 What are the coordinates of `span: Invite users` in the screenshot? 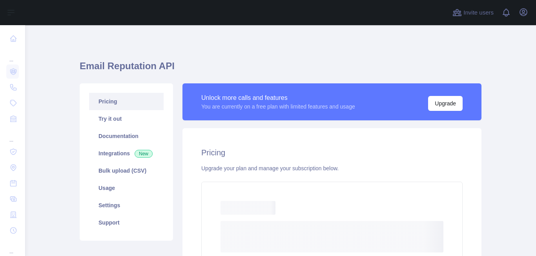 It's located at (479, 13).